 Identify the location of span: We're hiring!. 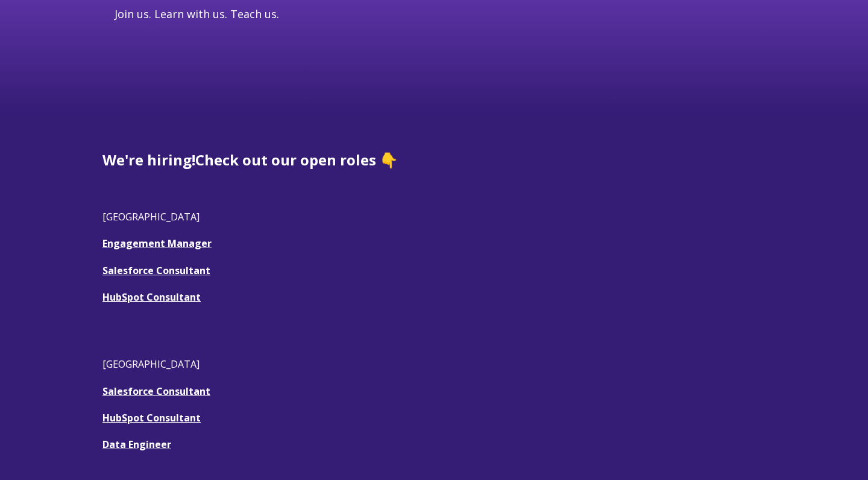
(149, 159).